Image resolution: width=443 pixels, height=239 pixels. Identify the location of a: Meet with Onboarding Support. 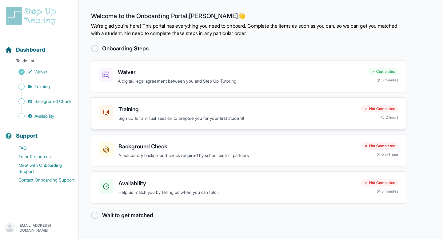
(42, 169).